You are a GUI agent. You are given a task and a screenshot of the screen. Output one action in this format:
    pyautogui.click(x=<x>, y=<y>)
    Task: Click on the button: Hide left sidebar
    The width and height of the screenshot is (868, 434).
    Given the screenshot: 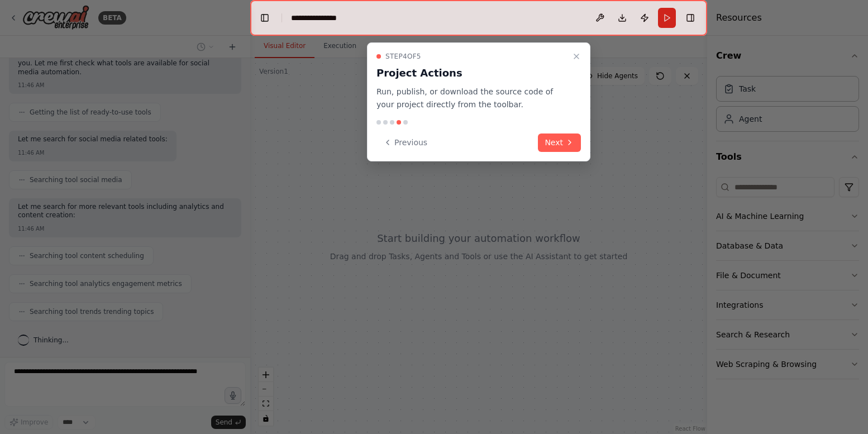 What is the action you would take?
    pyautogui.click(x=264, y=18)
    